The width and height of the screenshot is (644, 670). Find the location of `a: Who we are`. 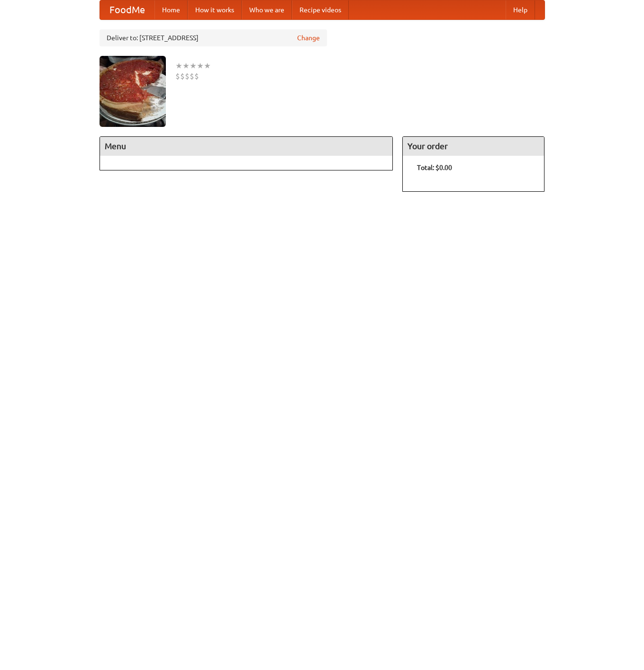

a: Who we are is located at coordinates (267, 10).